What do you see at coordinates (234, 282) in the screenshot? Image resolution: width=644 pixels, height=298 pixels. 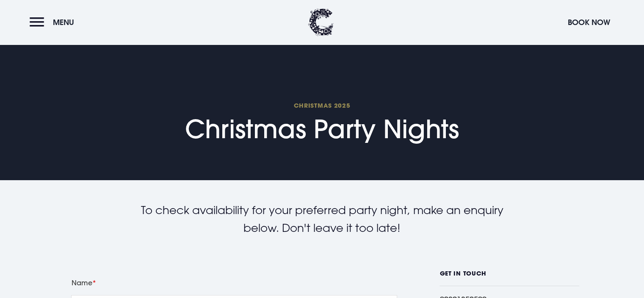 I see `label: Name` at bounding box center [234, 282].